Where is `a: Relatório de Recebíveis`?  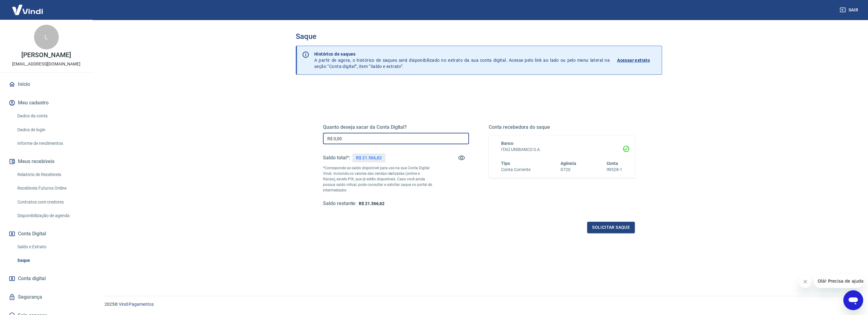
a: Relatório de Recebíveis is located at coordinates (50, 175).